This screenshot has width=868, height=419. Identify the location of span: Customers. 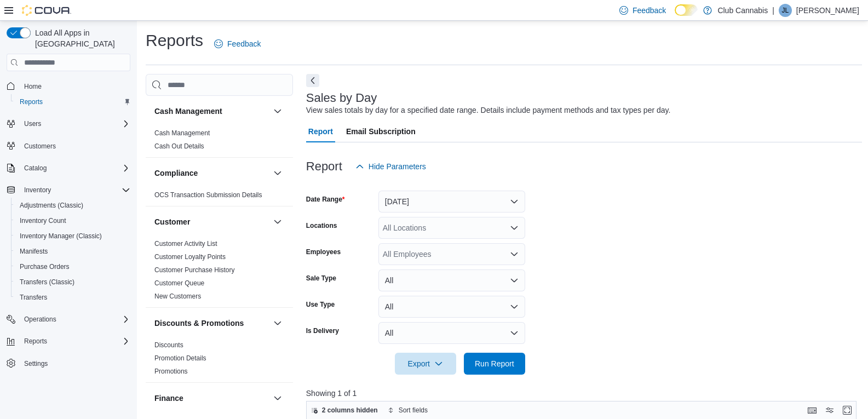
(40, 146).